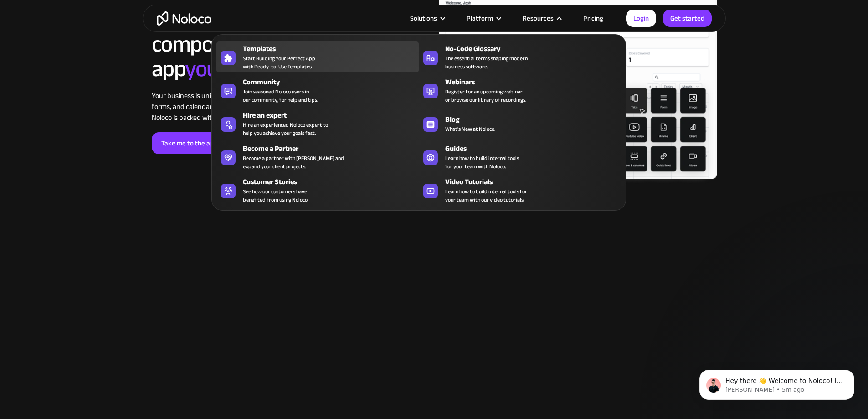 The width and height of the screenshot is (868, 419). I want to click on div: No-Code Glossary, so click(535, 49).